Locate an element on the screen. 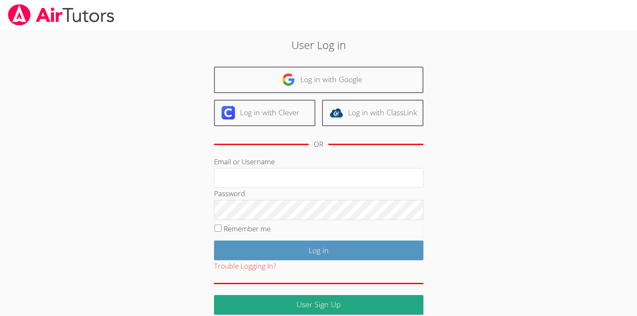 The image size is (637, 316). h2: User Log in is located at coordinates (319, 45).